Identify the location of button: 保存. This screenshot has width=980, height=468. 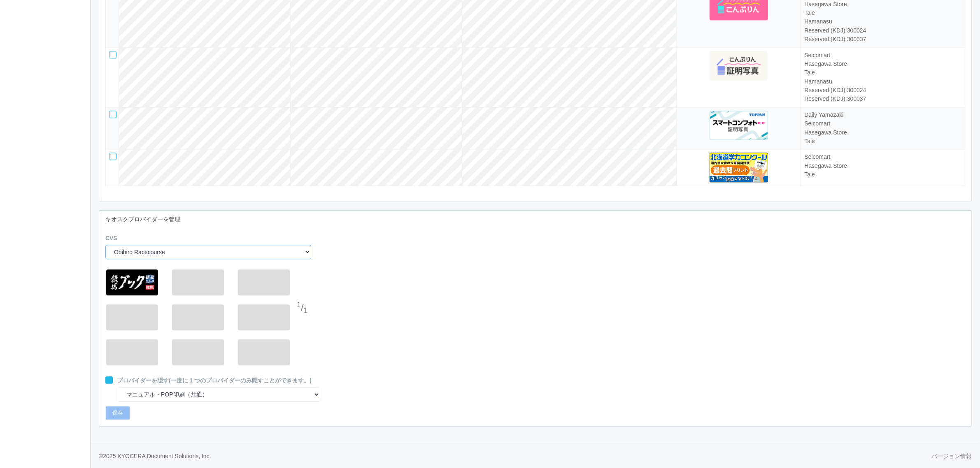
(118, 413).